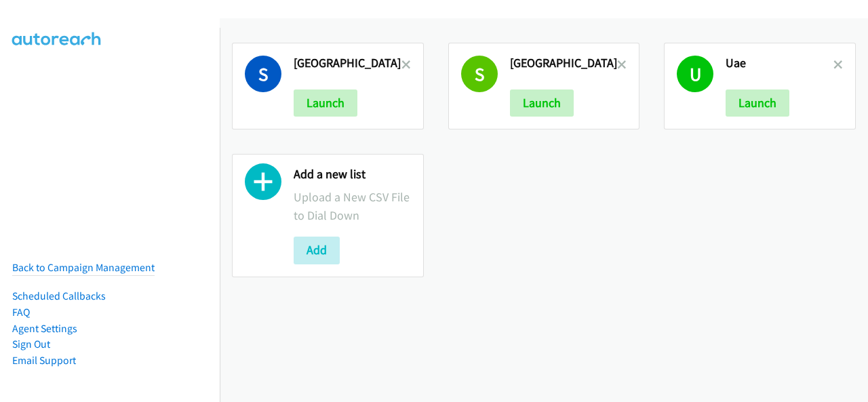 Image resolution: width=868 pixels, height=402 pixels. Describe the element at coordinates (59, 295) in the screenshot. I see `a: Scheduled Callbacks` at that location.